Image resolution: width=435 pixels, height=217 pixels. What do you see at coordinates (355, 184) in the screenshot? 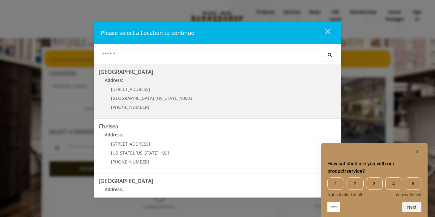
I see `span: 2` at bounding box center [355, 184].